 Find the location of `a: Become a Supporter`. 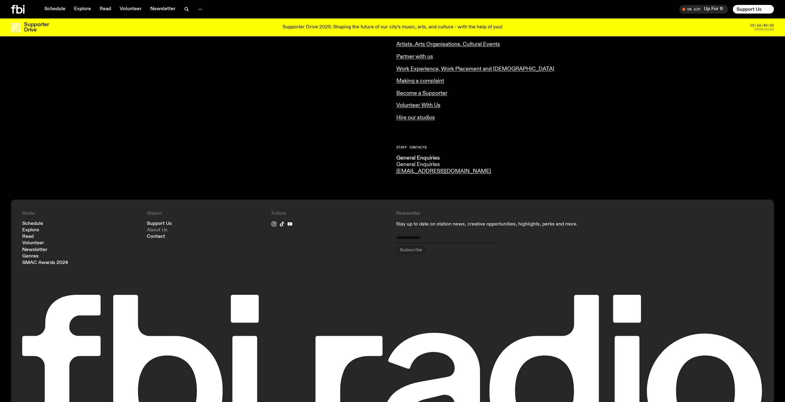

a: Become a Supporter is located at coordinates (422, 93).